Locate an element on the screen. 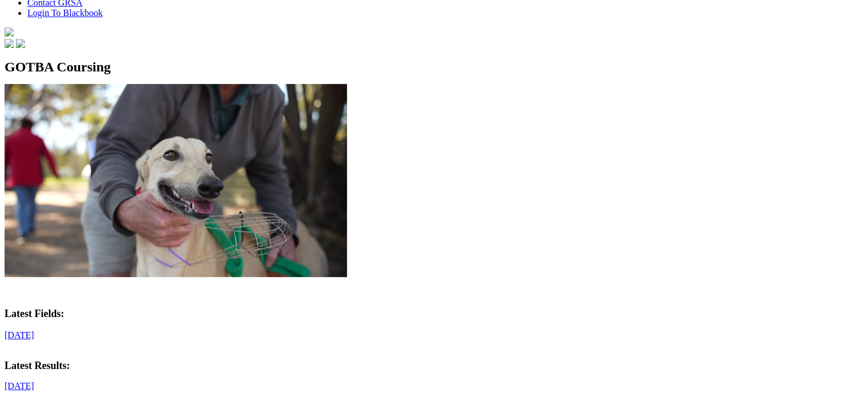  img: logo-grsa-white.png is located at coordinates (9, 32).